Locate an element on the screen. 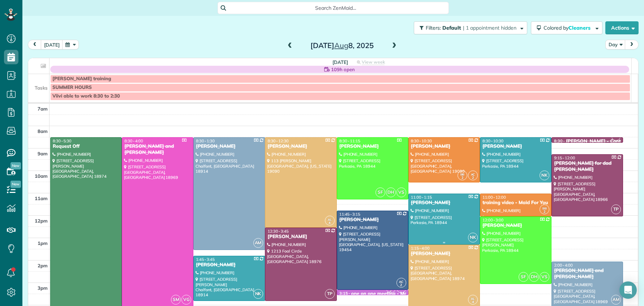 The width and height of the screenshot is (644, 306). span: 11:00 - 1:15 is located at coordinates (422, 198).